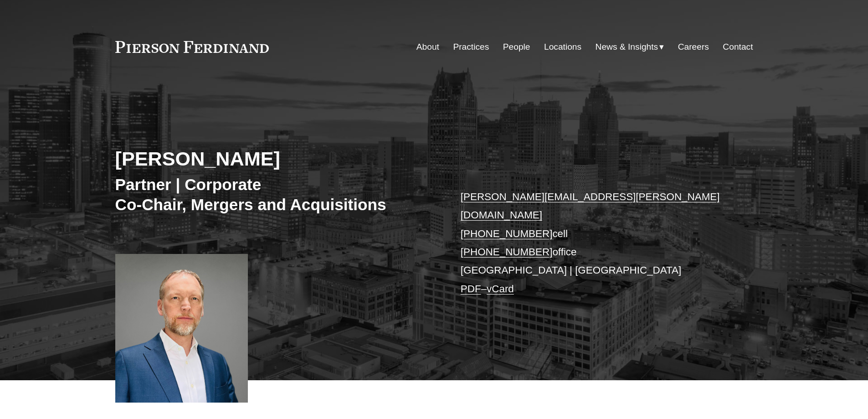 The width and height of the screenshot is (868, 419). What do you see at coordinates (501, 289) in the screenshot?
I see `a: vCard` at bounding box center [501, 289].